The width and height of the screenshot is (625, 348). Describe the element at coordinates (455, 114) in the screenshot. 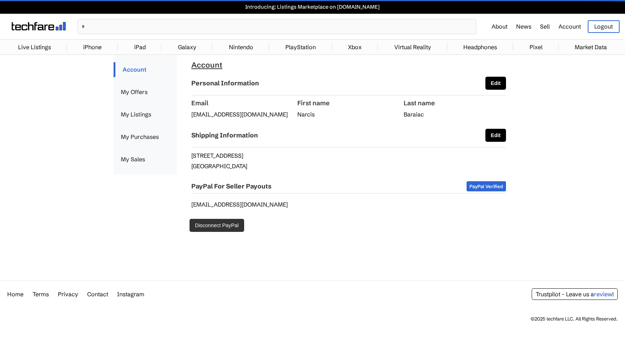

I see `p: Baraiac` at that location.